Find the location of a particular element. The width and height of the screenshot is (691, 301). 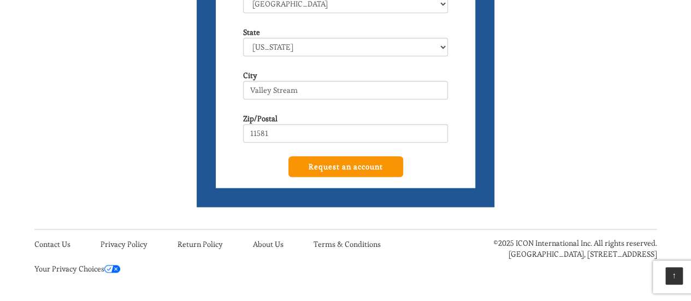

a: About Us is located at coordinates (268, 244).